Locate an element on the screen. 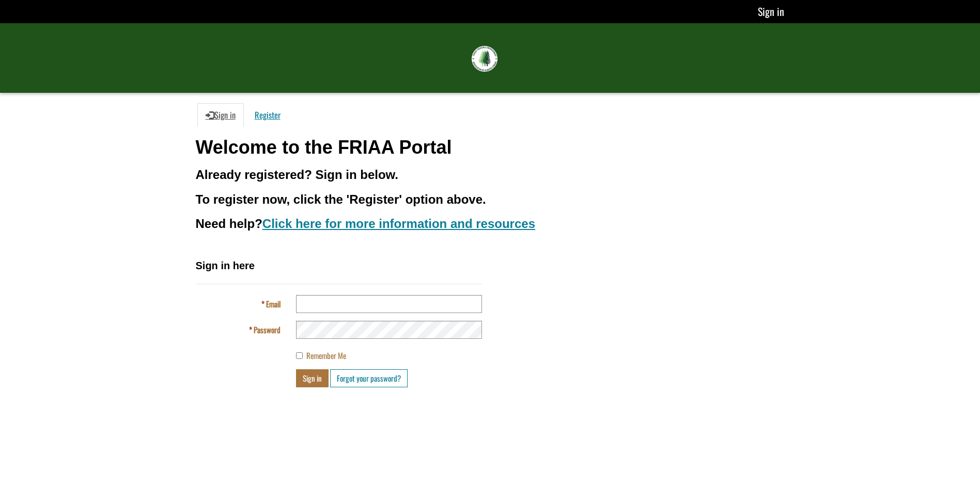  span: Password is located at coordinates (267, 330).